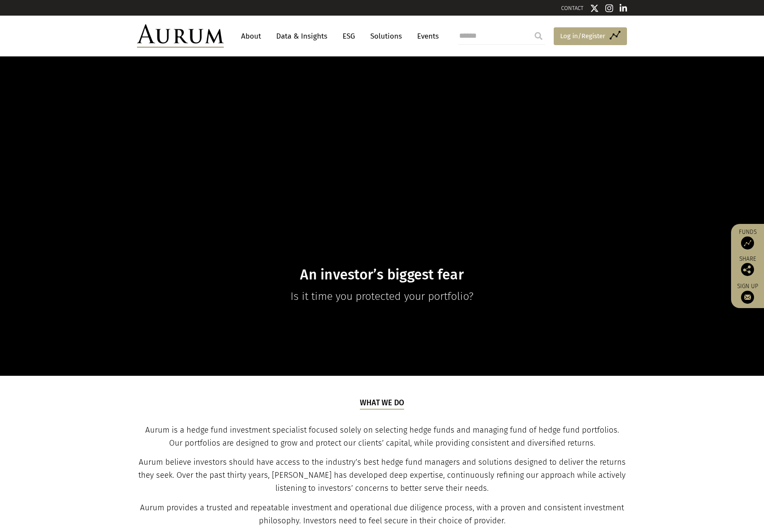  What do you see at coordinates (382, 514) in the screenshot?
I see `span: Aurum provides a trusted and repeatable investment and operational due diligence process, with a ...` at bounding box center [382, 514].